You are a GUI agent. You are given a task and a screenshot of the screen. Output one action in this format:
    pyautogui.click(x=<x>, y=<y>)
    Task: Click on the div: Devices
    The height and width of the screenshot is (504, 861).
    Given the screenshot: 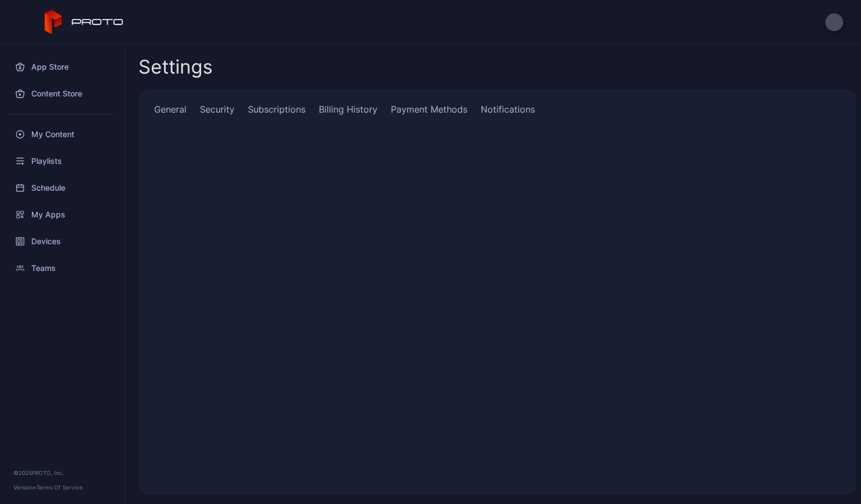 What is the action you would take?
    pyautogui.click(x=62, y=241)
    